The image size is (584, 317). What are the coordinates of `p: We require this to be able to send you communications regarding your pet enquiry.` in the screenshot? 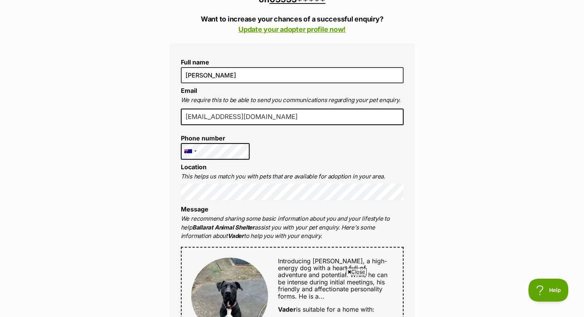 It's located at (292, 100).